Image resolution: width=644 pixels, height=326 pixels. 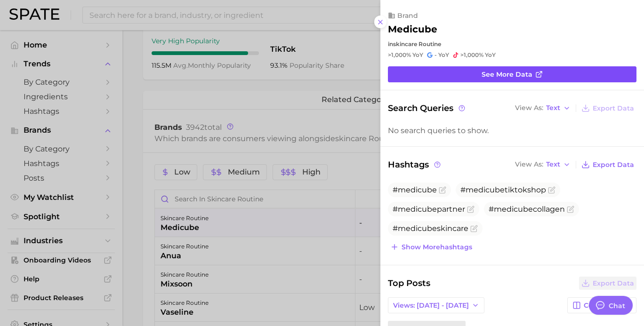 What do you see at coordinates (409, 283) in the screenshot?
I see `span: Top Posts` at bounding box center [409, 283].